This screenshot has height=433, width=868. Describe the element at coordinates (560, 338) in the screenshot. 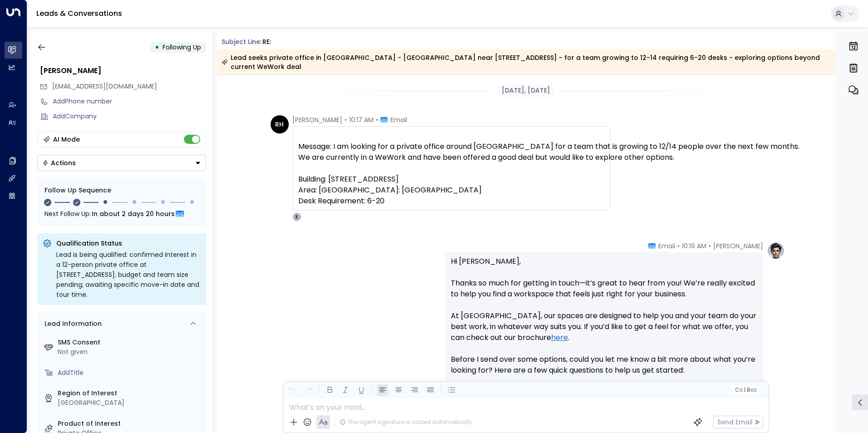

I see `a: here` at that location.